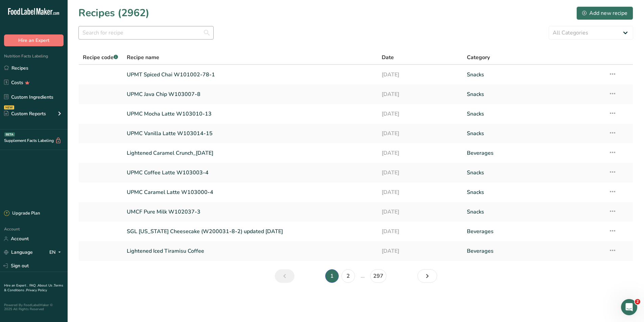  I want to click on a: Terms & Conditions ., so click(34, 288).